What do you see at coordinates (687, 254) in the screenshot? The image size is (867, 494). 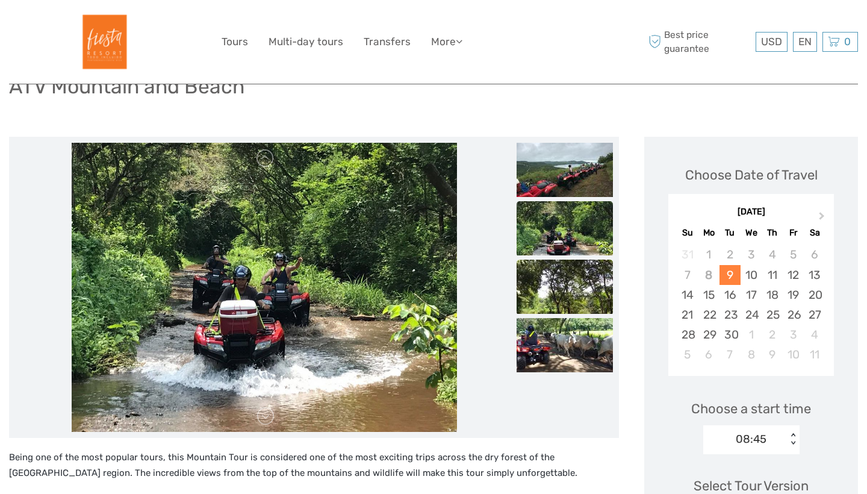 I see `div: Not available Sunday, August 31st, 2025` at bounding box center [687, 254].